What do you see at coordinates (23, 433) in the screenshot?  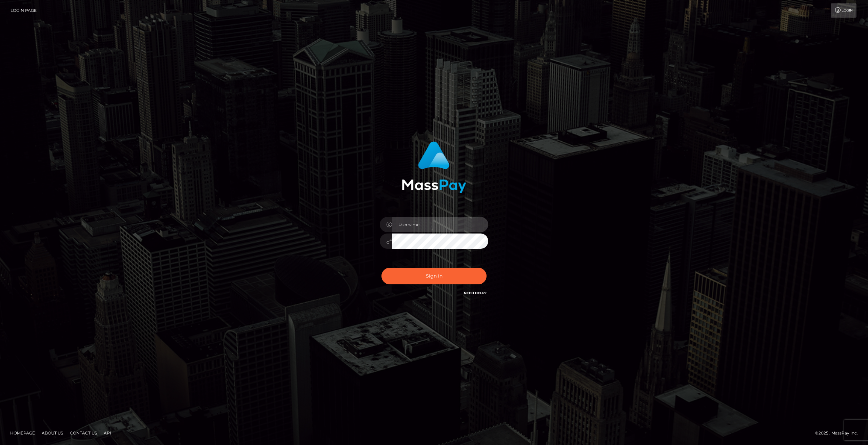 I see `a: Homepage` at bounding box center [23, 433].